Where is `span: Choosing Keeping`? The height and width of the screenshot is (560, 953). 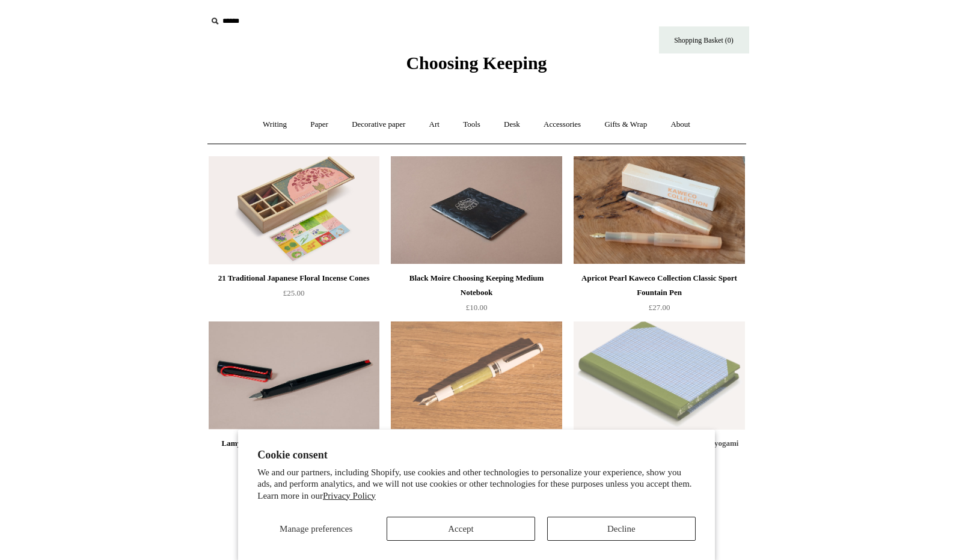
span: Choosing Keeping is located at coordinates (476, 63).